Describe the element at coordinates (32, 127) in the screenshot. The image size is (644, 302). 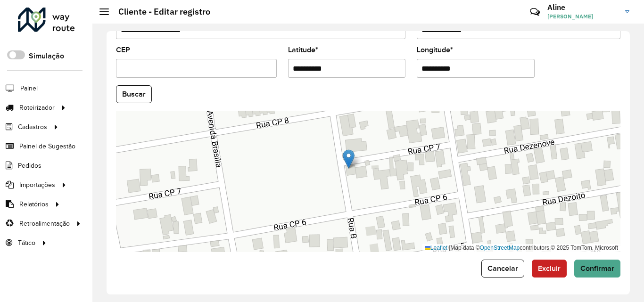
I see `span: Cadastros` at that location.